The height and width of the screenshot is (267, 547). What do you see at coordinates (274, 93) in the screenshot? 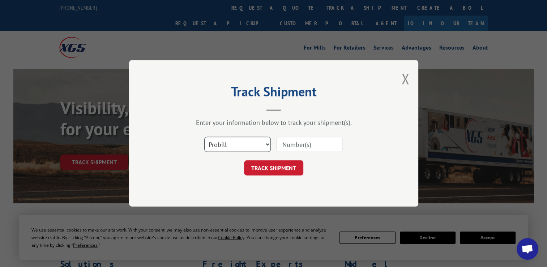
I see `h2: Track Shipment` at bounding box center [274, 93].